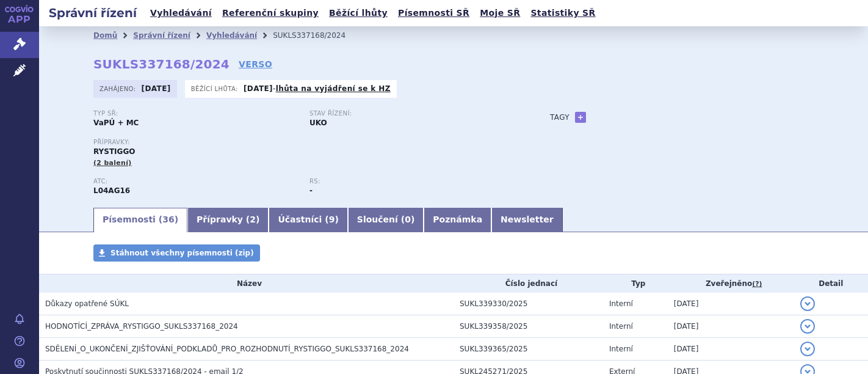 The height and width of the screenshot is (374, 868). Describe the element at coordinates (86, 304) in the screenshot. I see `span: Důkazy opatřené SÚKL` at that location.